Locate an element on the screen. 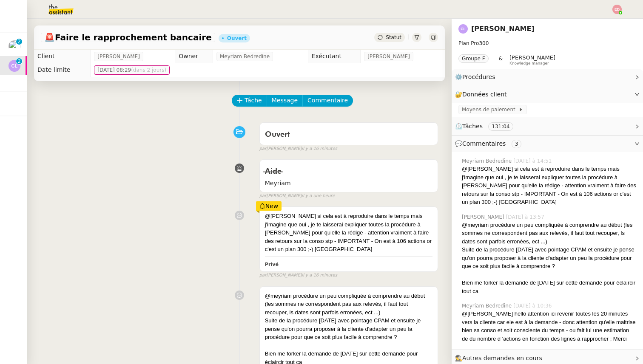  span: il y a une heure is located at coordinates (318, 196).